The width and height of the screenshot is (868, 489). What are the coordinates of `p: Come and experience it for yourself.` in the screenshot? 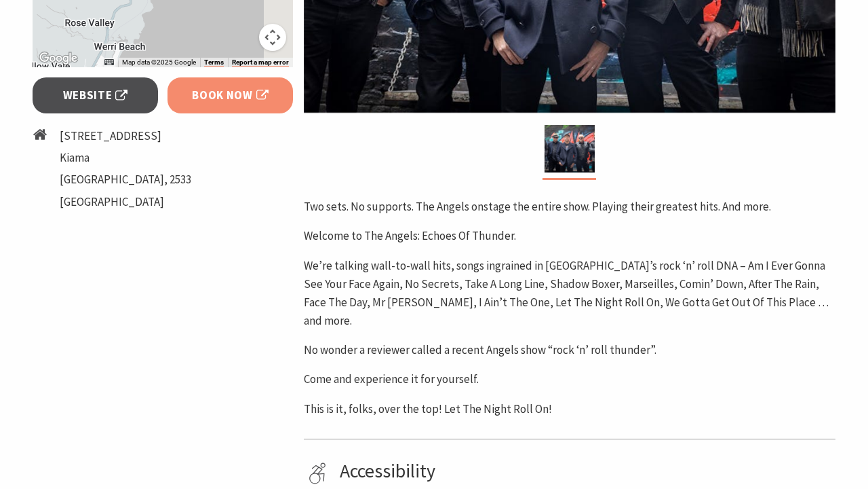 It's located at (570, 379).